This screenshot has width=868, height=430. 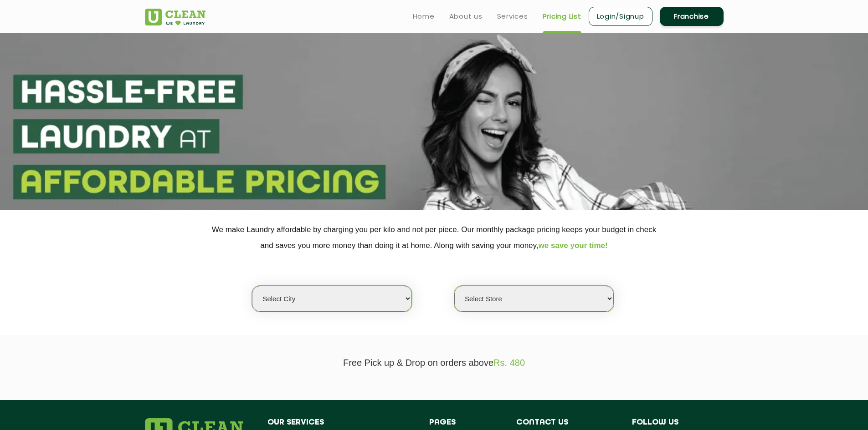 What do you see at coordinates (465, 17) in the screenshot?
I see `a: About us` at bounding box center [465, 17].